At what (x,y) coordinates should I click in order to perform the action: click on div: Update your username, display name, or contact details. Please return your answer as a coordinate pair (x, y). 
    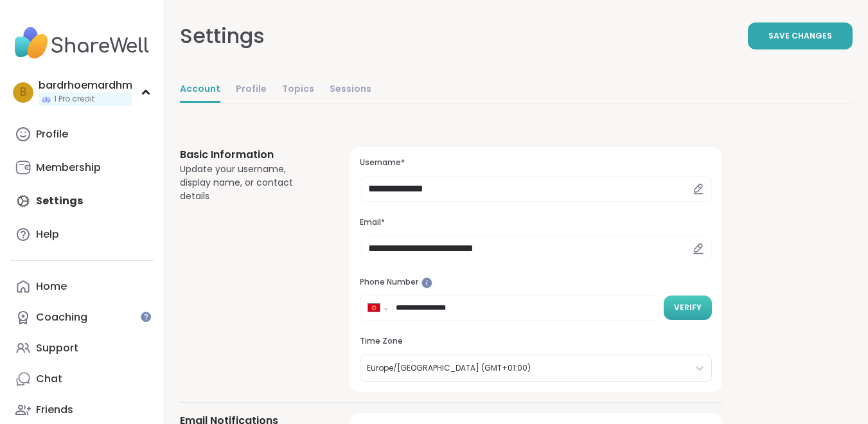
    Looking at the image, I should click on (249, 182).